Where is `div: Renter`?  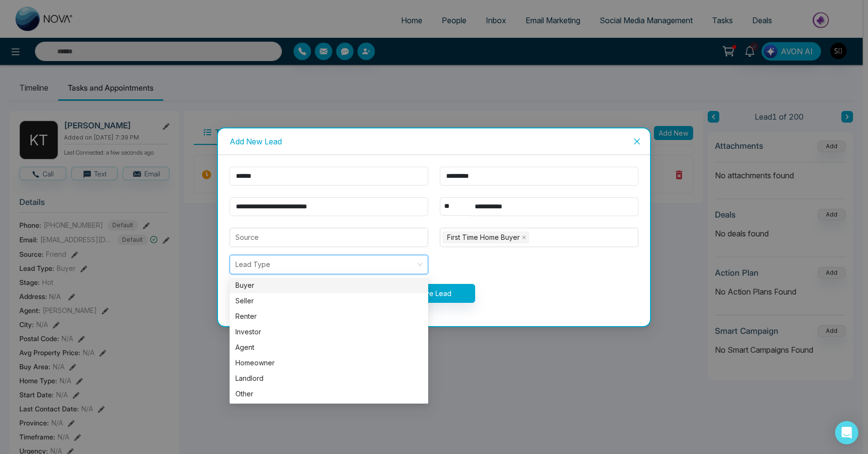
div: Renter is located at coordinates (329, 316).